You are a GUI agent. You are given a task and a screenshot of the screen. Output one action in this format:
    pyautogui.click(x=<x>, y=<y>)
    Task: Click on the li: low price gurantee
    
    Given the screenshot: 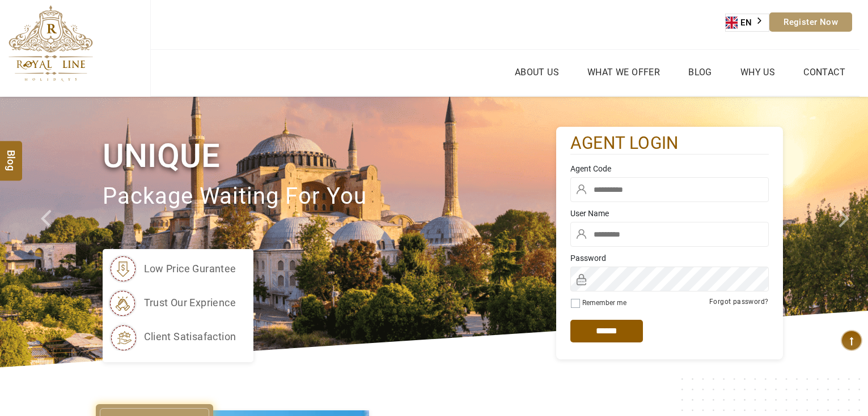 What is the action you would take?
    pyautogui.click(x=172, y=269)
    